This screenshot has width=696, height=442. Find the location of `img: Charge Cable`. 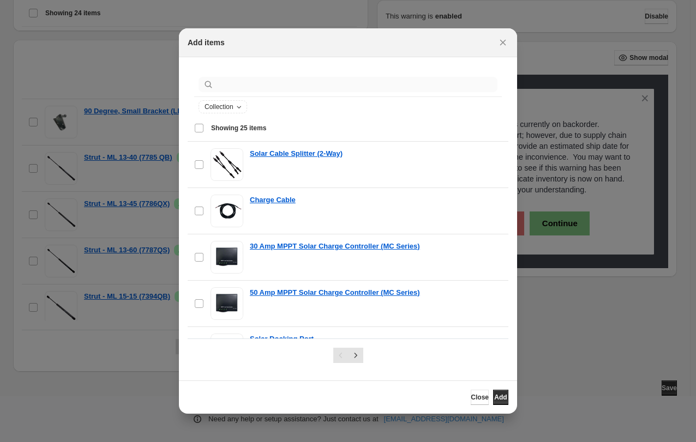

img: Charge Cable is located at coordinates (227, 211).